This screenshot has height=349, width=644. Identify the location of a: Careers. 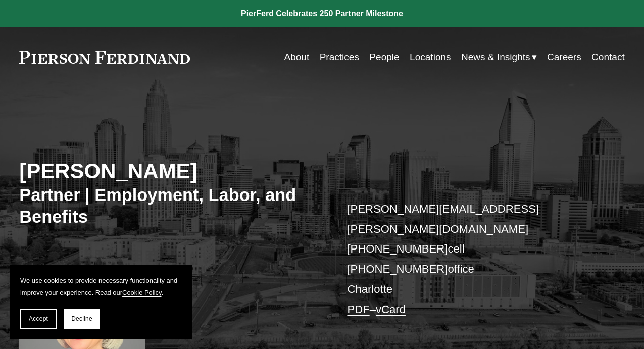
(564, 57).